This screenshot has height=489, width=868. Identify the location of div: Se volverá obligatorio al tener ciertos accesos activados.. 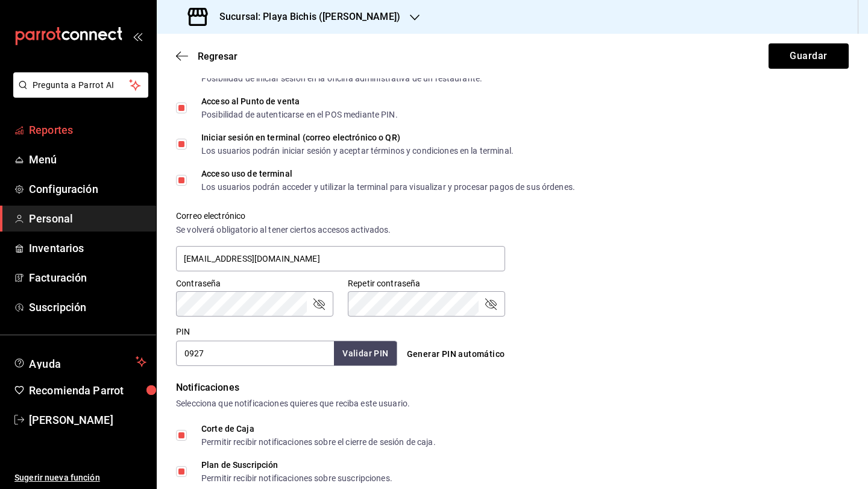
(340, 230).